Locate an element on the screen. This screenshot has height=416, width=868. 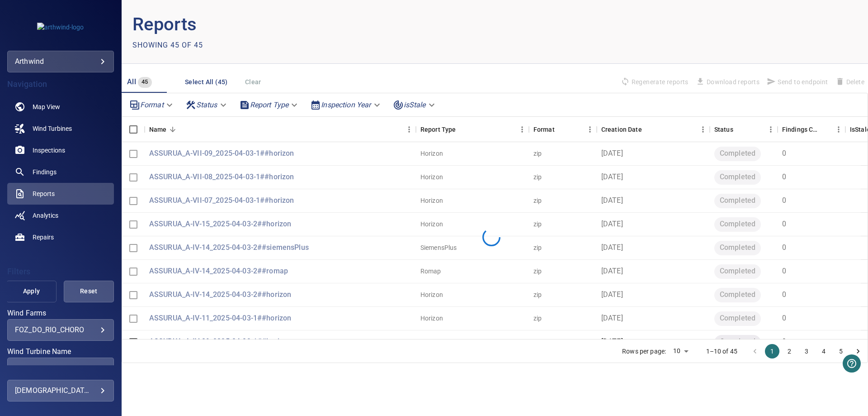
span: Reports is located at coordinates (43, 194).